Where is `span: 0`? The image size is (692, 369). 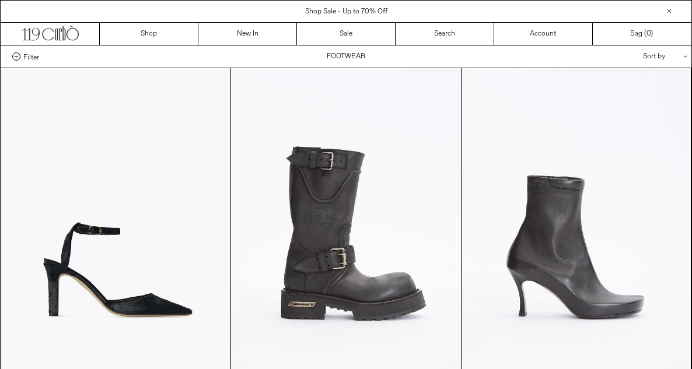 span: 0 is located at coordinates (648, 34).